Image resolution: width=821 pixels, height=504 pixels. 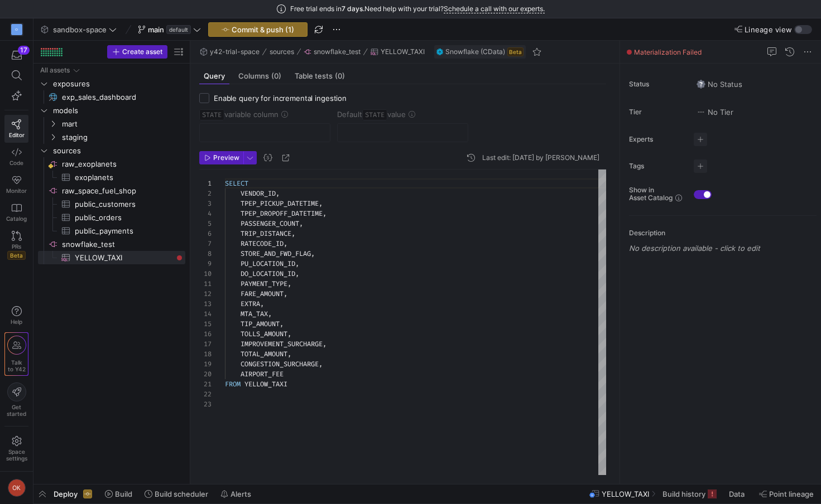 What do you see at coordinates (722, 248) in the screenshot?
I see `p: No description available - click to edit` at bounding box center [722, 248].